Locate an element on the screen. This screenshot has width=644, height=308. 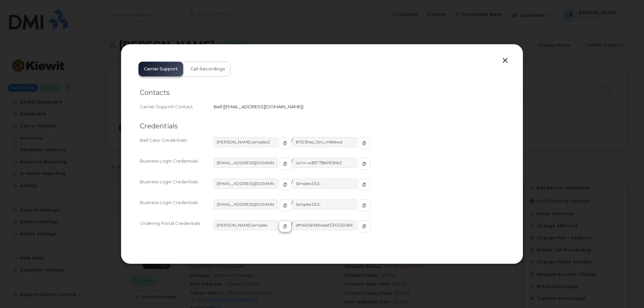
div: Bell Caso Credentials is located at coordinates (177, 146).